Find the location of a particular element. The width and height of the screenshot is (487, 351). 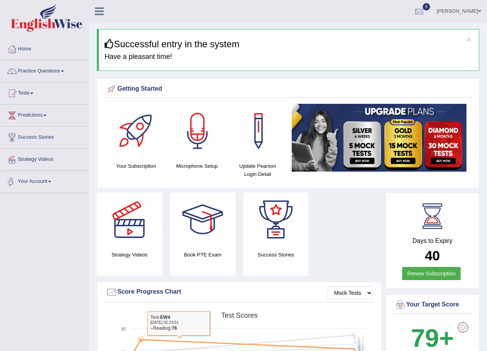

h4: Book PTE Exam is located at coordinates (203, 255).